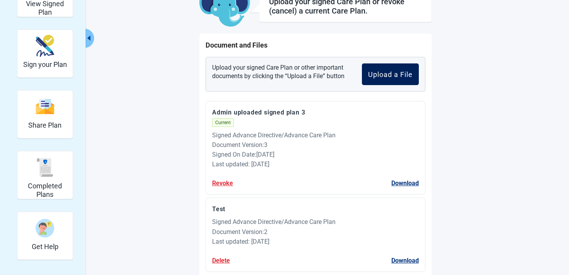  Describe the element at coordinates (89, 38) in the screenshot. I see `button: Collapse menu` at that location.